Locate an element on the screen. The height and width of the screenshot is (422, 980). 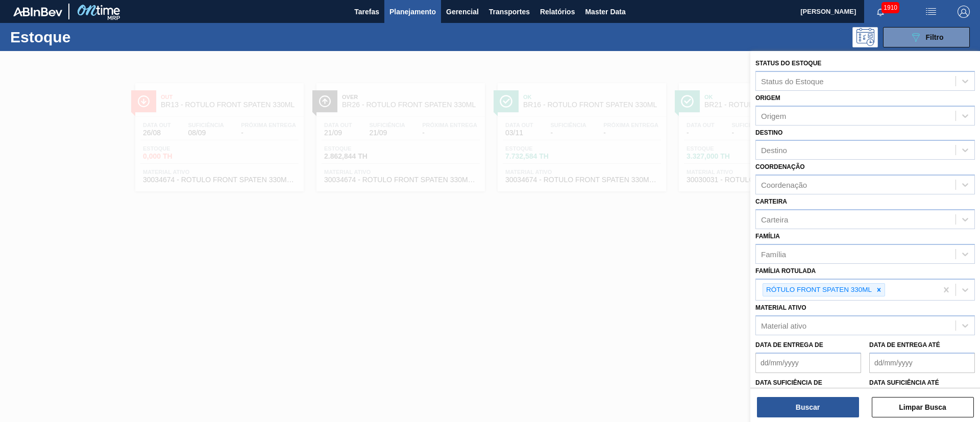
span: Filtro is located at coordinates (935, 37).